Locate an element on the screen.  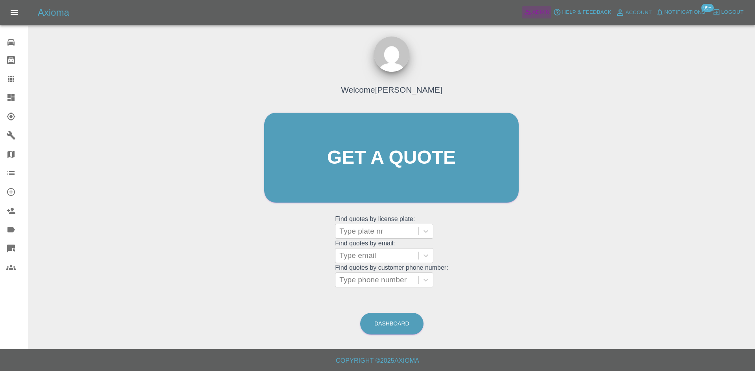
span: Notifications is located at coordinates (685, 12).